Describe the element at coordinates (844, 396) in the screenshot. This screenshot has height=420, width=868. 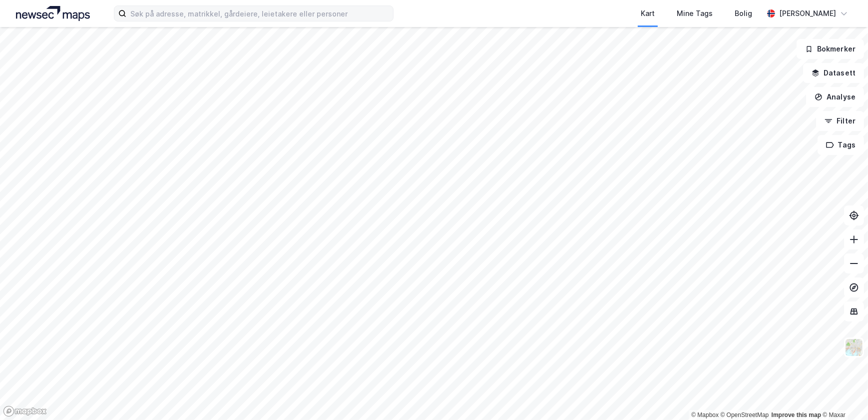
I see `div: Kontrollprogram for chat` at that location.